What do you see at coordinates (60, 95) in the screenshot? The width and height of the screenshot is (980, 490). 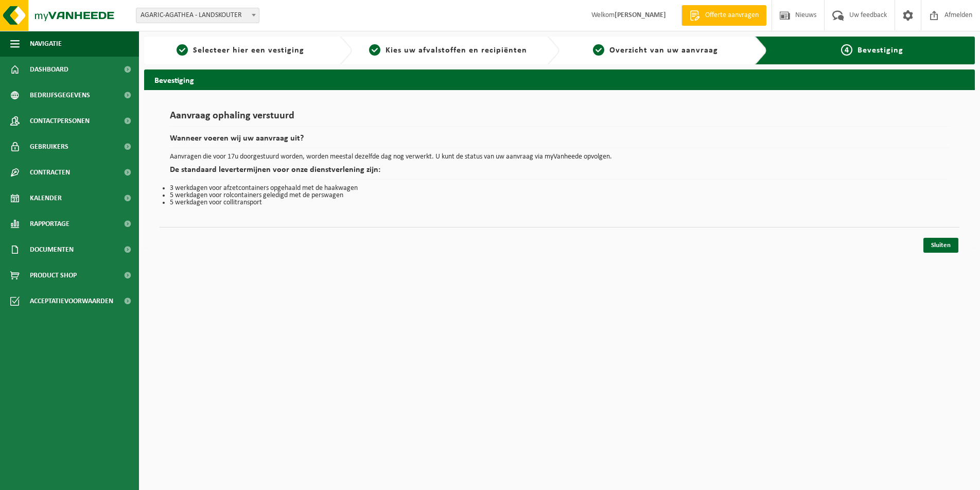 I see `span: Bedrijfsgegevens` at bounding box center [60, 95].